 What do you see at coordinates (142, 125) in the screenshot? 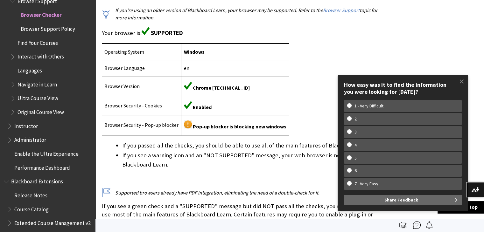
I see `td: Browser Security - Pop-up blocker` at bounding box center [142, 125].